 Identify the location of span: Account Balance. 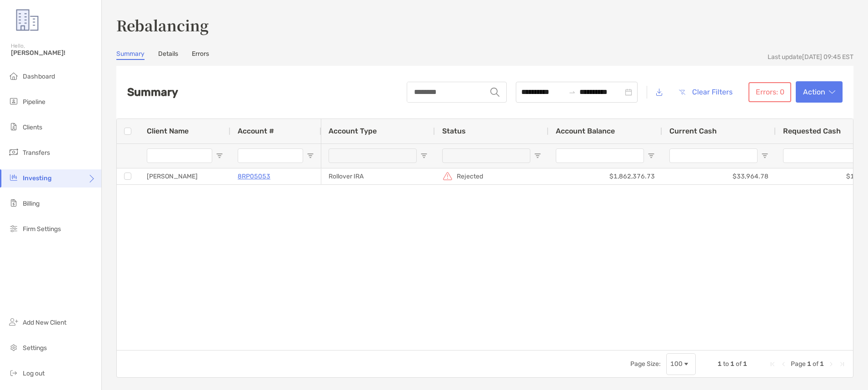
(586, 131).